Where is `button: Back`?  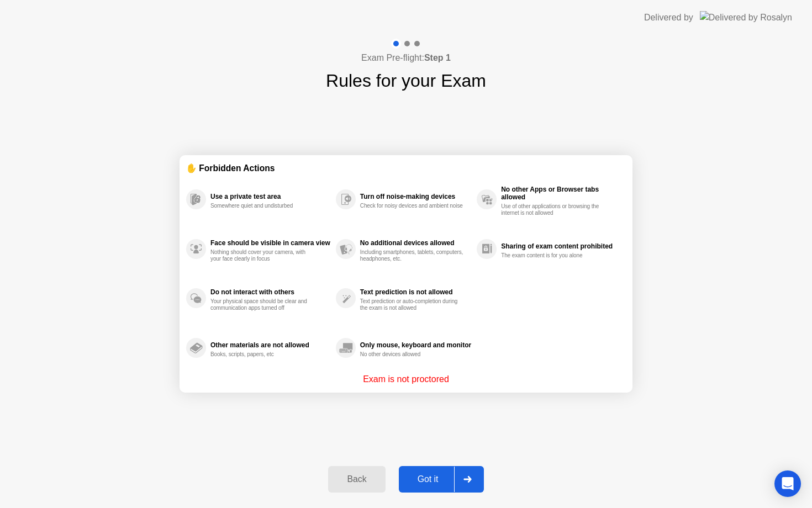 button: Back is located at coordinates (356, 479).